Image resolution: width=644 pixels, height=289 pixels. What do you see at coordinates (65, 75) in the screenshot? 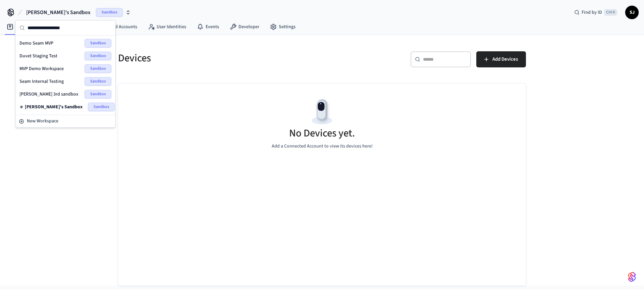
I see `div: Suggestions` at bounding box center [65, 75].